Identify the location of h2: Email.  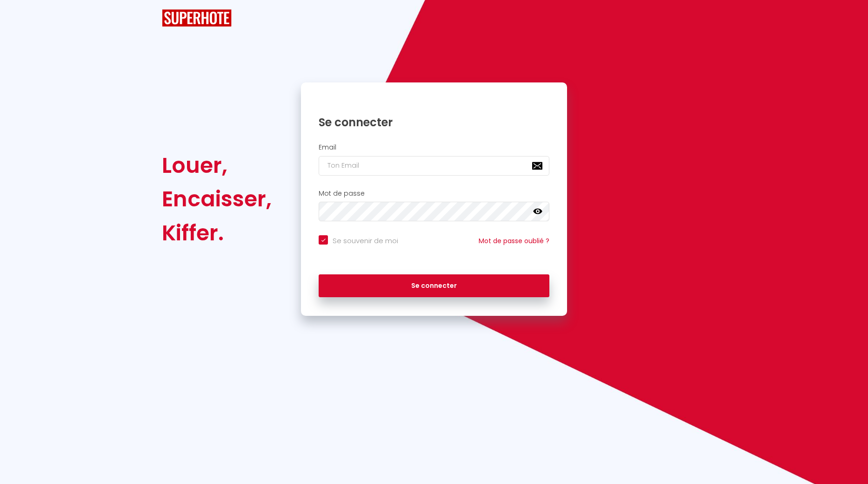
(434, 147).